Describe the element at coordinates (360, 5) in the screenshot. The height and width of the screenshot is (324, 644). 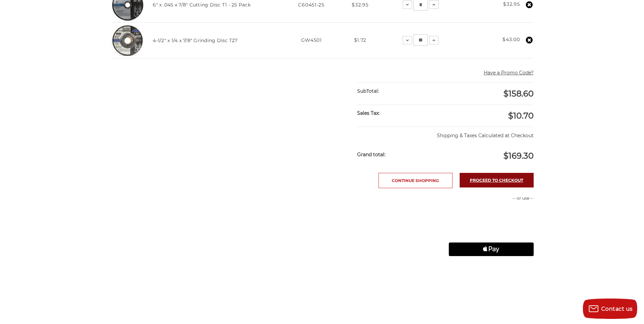
I see `span: $32.95` at that location.